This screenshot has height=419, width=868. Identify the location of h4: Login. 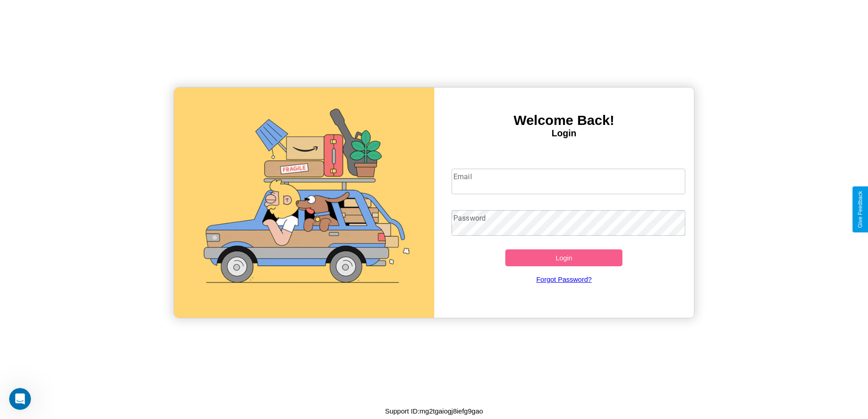
(564, 133).